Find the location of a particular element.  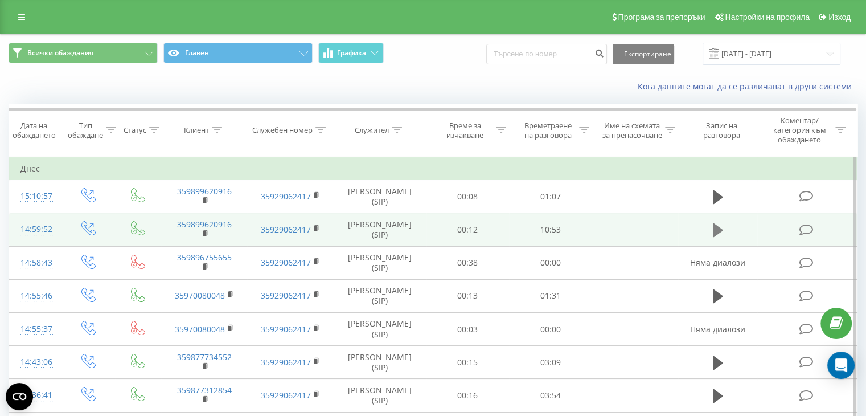

img: tab_keywords_by_traffic_grey.svg is located at coordinates (118, 71).